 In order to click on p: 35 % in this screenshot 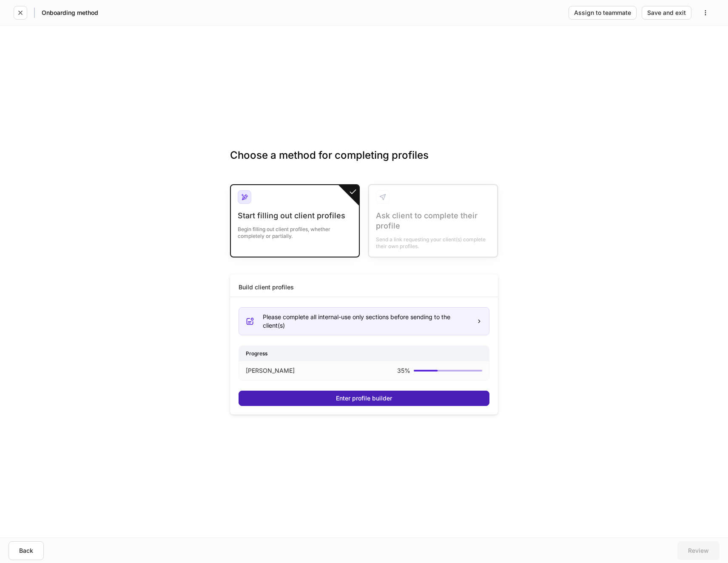, I will do `click(404, 371)`.